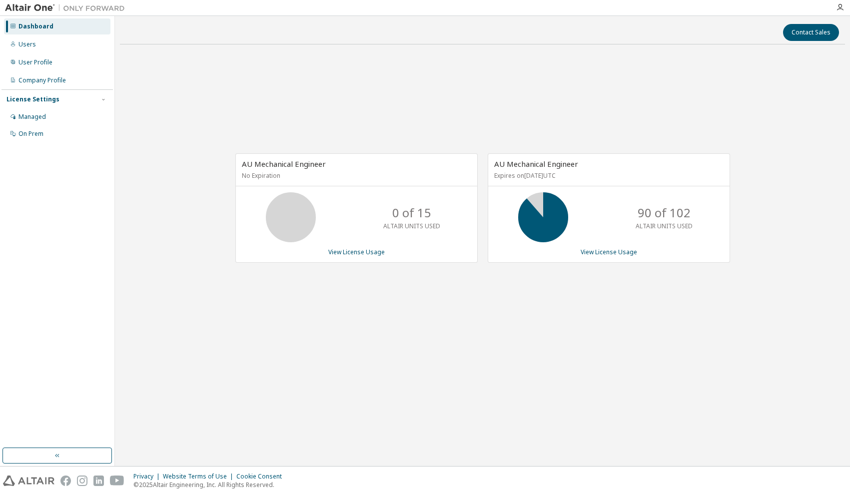  I want to click on p: No Expiration, so click(355, 175).